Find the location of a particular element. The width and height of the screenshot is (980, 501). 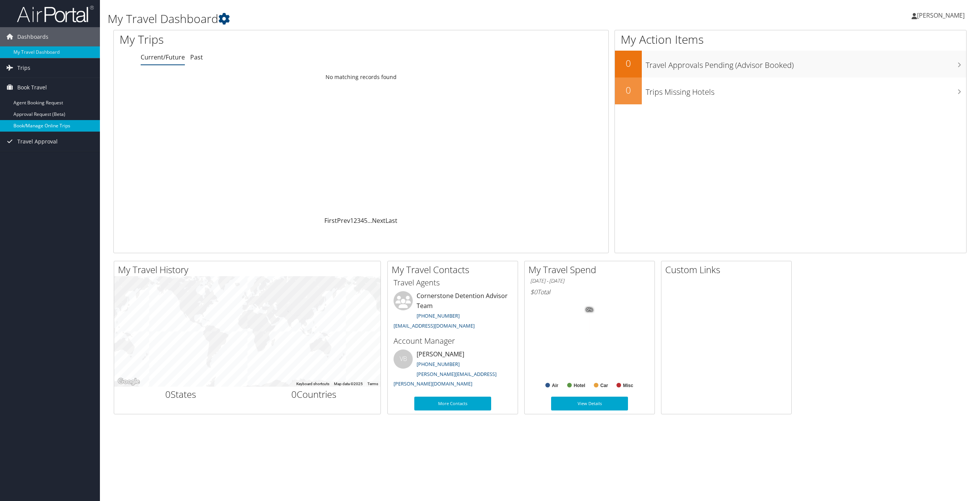

a: More Contacts is located at coordinates (453, 404).